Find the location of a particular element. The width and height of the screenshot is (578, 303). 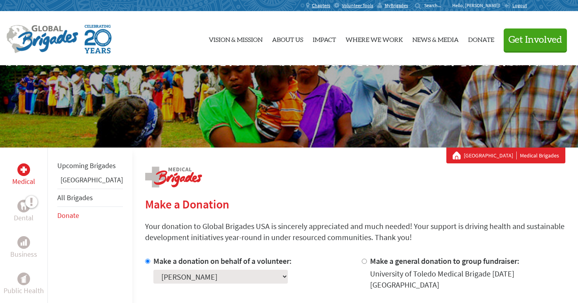

img: Public Health is located at coordinates (24, 279).